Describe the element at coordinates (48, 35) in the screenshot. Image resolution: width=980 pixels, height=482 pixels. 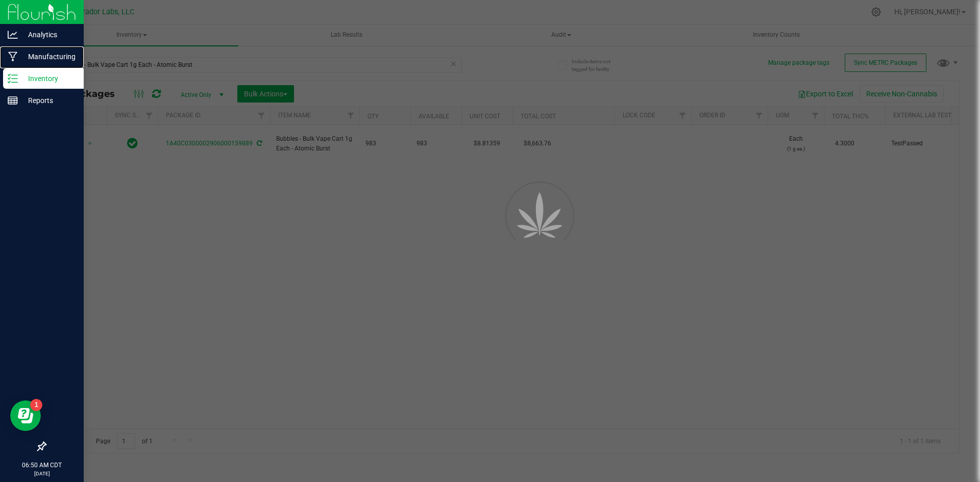
I see `p: Analytics` at that location.